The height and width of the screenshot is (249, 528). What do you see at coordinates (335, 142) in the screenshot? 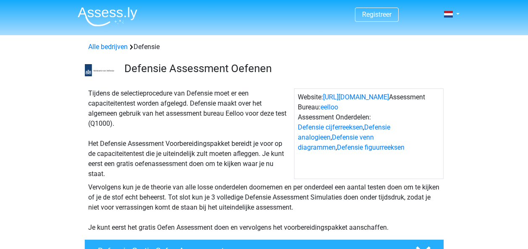
I see `a: Defensie venn diagrammen` at bounding box center [335, 142].